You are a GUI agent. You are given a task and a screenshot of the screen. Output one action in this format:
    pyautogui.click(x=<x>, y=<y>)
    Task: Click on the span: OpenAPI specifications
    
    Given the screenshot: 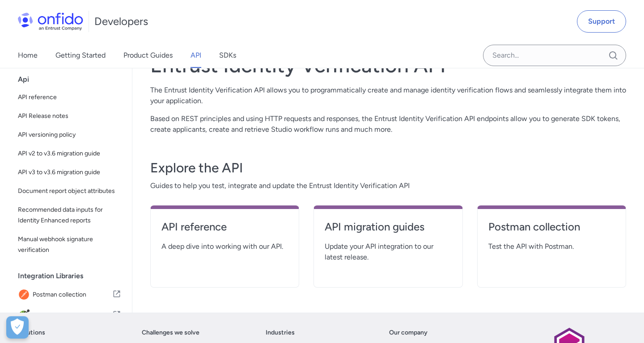 What is the action you would take?
    pyautogui.click(x=72, y=316)
    